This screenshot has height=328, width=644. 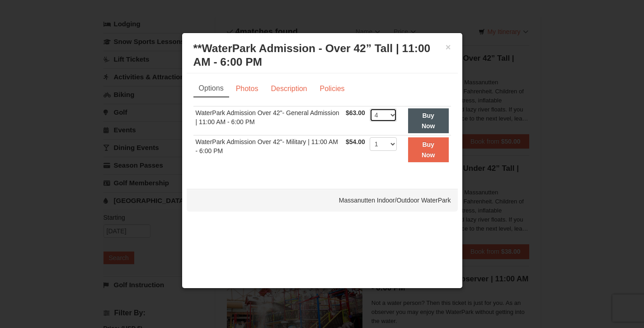 I want to click on a: Description, so click(x=288, y=89).